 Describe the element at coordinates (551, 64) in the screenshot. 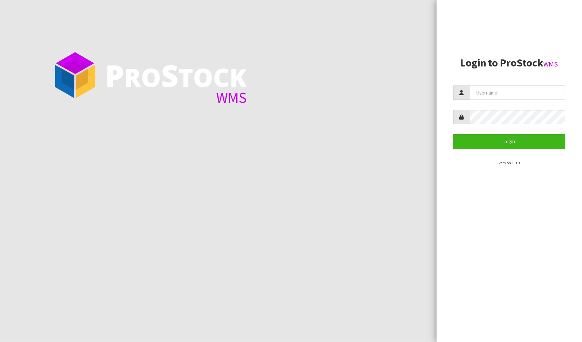

I see `small: WMS` at that location.